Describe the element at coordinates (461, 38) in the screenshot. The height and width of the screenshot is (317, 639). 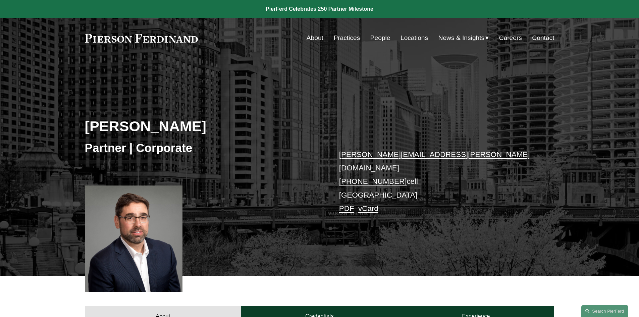
I see `span: News & Insights` at that location.